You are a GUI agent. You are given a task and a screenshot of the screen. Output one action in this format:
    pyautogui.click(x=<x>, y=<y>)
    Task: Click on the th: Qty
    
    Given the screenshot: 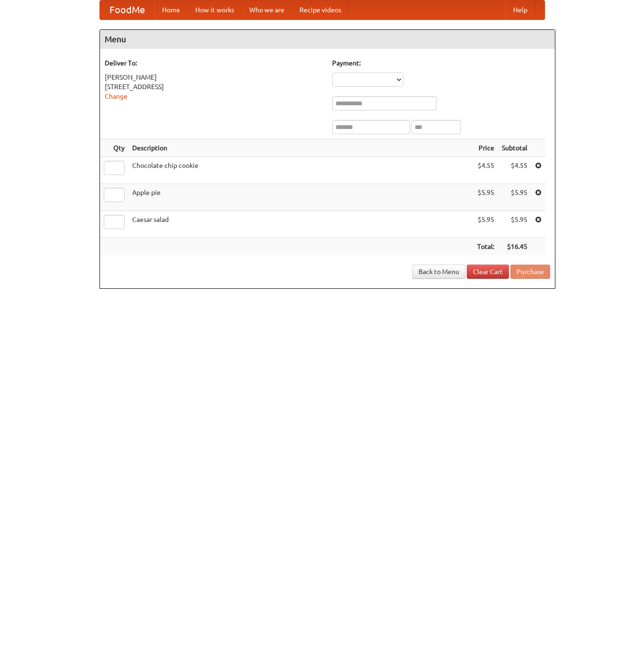 What is the action you would take?
    pyautogui.click(x=114, y=148)
    